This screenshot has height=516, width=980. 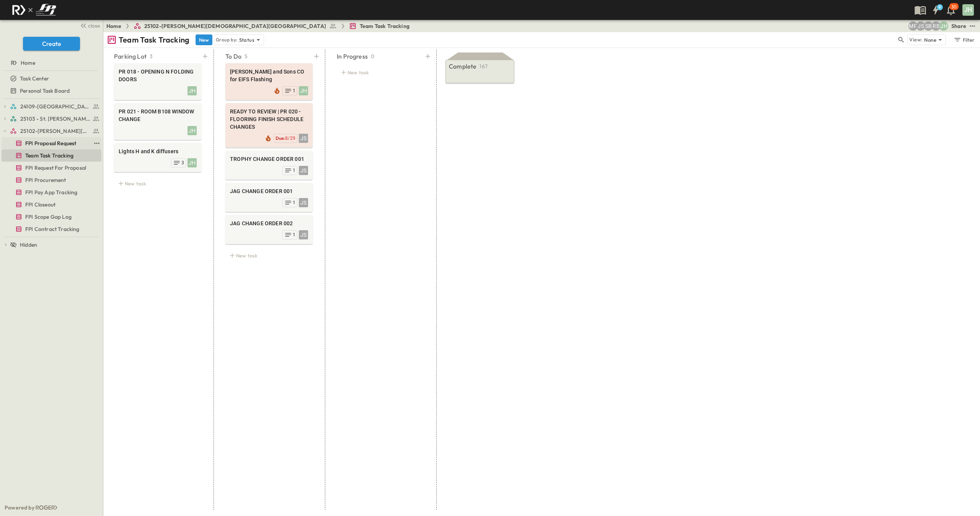 I want to click on div: JAG CHANGE ORDER 002JS1, so click(x=269, y=229).